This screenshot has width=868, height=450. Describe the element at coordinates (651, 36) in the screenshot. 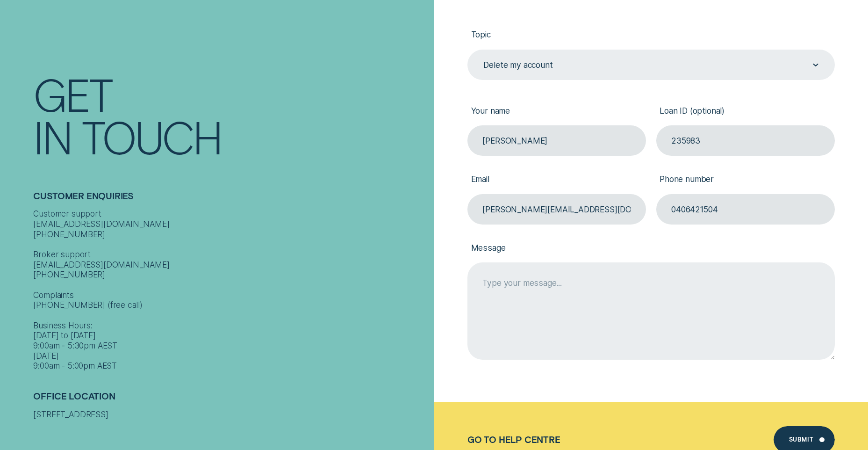

I see `label: Topic` at that location.